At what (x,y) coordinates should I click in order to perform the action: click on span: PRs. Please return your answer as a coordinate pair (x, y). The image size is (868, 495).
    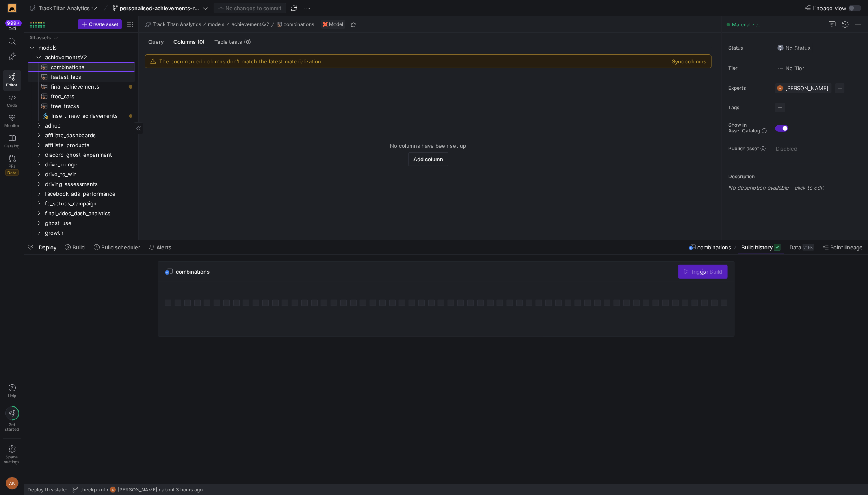
    Looking at the image, I should click on (11, 166).